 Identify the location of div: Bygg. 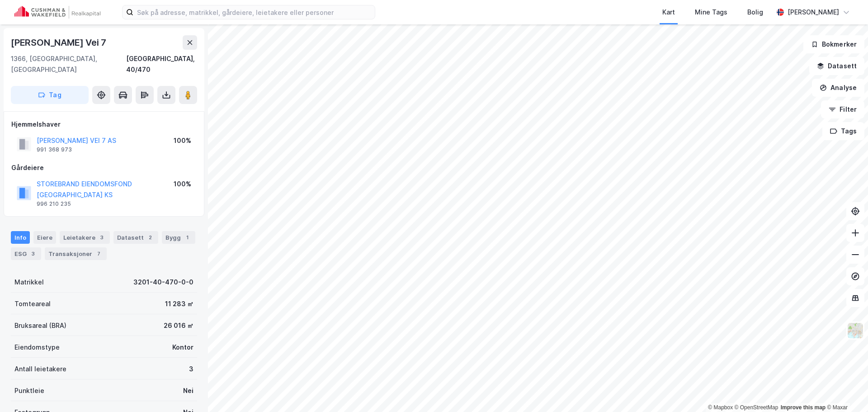
(178, 238).